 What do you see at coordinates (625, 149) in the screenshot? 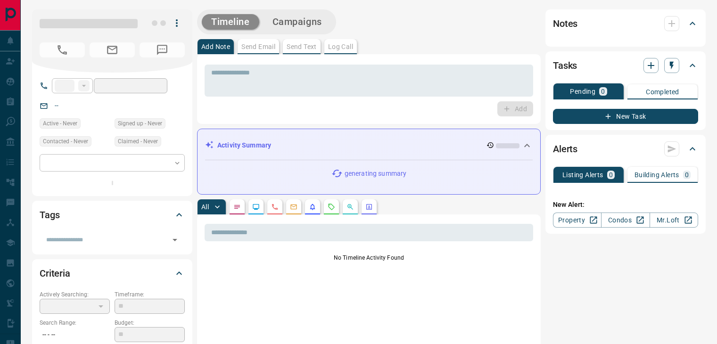
I see `div: Alerts` at bounding box center [625, 149].